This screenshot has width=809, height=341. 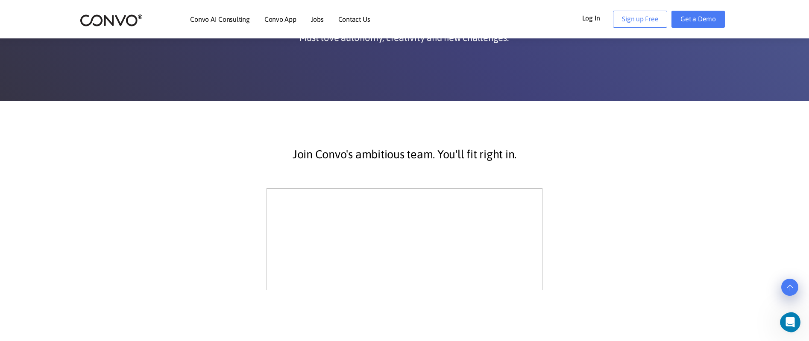 I want to click on a: Contact Us, so click(x=354, y=19).